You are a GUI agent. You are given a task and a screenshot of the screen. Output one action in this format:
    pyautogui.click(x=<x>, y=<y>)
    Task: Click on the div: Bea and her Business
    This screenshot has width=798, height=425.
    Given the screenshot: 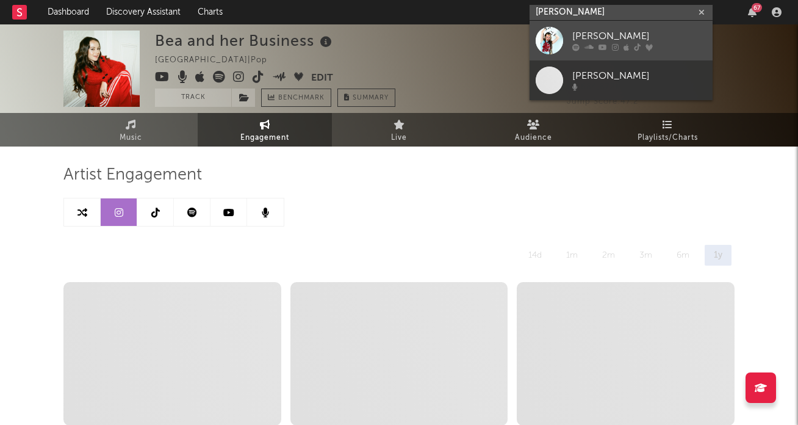 What is the action you would take?
    pyautogui.click(x=245, y=40)
    